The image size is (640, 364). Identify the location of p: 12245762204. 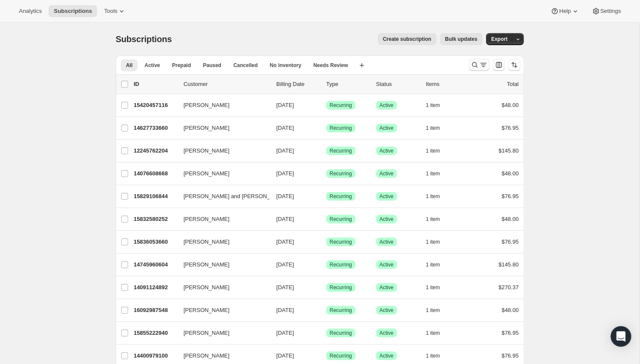
(155, 151).